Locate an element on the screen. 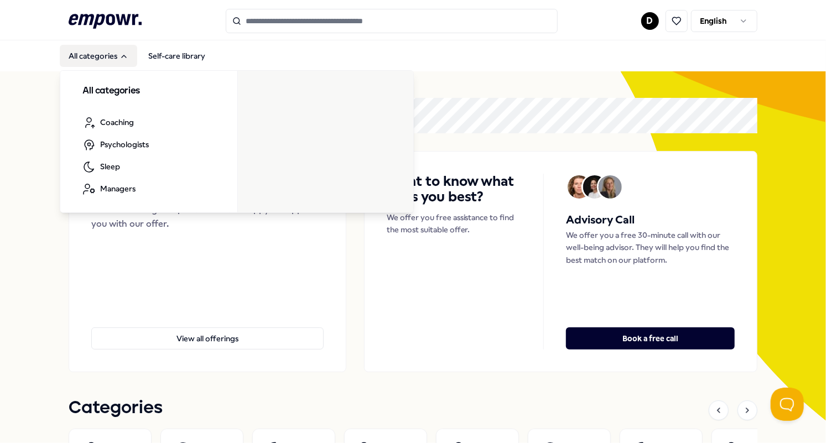 The image size is (826, 443). a: Psychologists is located at coordinates (116, 145).